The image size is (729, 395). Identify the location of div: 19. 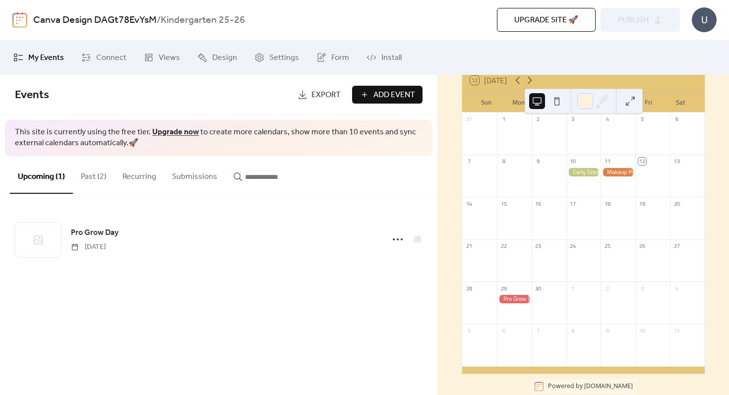
(642, 203).